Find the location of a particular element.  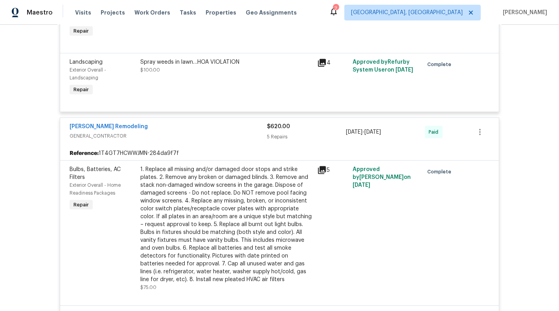

b: Reference: is located at coordinates (84, 153).